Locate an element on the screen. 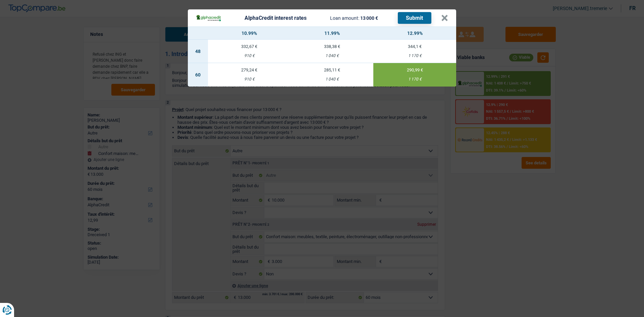 This screenshot has height=317, width=644. div: 290,99 € is located at coordinates (414, 69).